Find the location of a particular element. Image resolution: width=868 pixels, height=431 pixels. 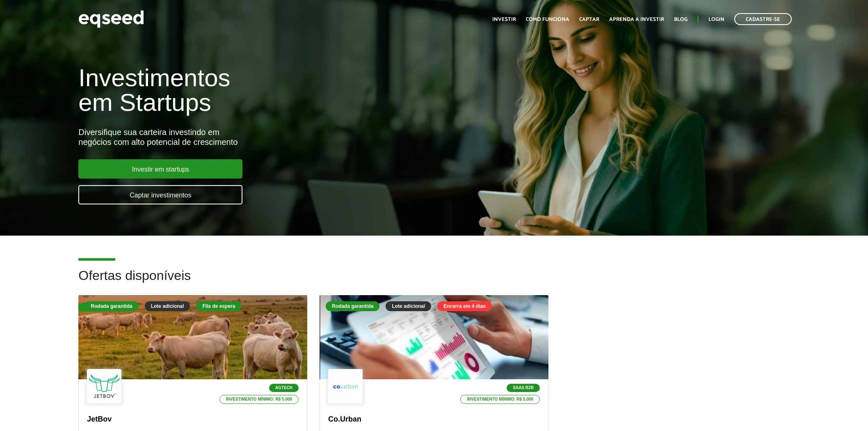

h2: Ofertas disponíveis is located at coordinates (434, 282).